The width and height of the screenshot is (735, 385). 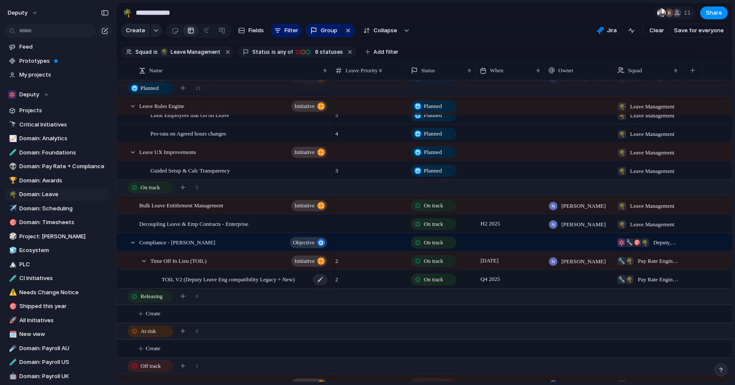 I want to click on span: Squad, so click(x=144, y=52).